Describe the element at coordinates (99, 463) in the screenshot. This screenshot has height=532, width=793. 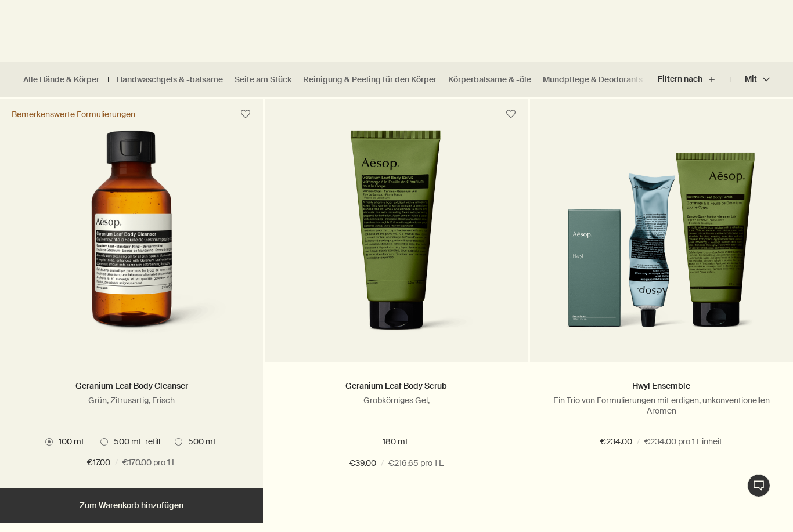
I see `span: €17.00` at that location.